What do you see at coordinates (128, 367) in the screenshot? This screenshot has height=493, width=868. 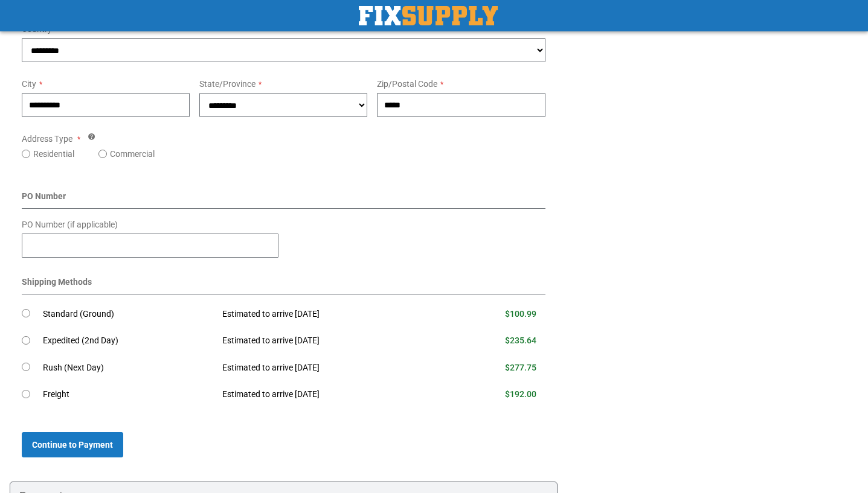 I see `td: Rush (Next Day)` at bounding box center [128, 367].